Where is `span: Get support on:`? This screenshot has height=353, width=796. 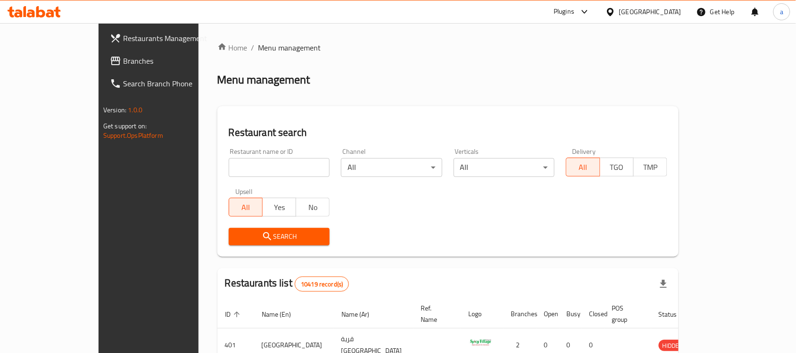 span: Get support on: is located at coordinates (125, 126).